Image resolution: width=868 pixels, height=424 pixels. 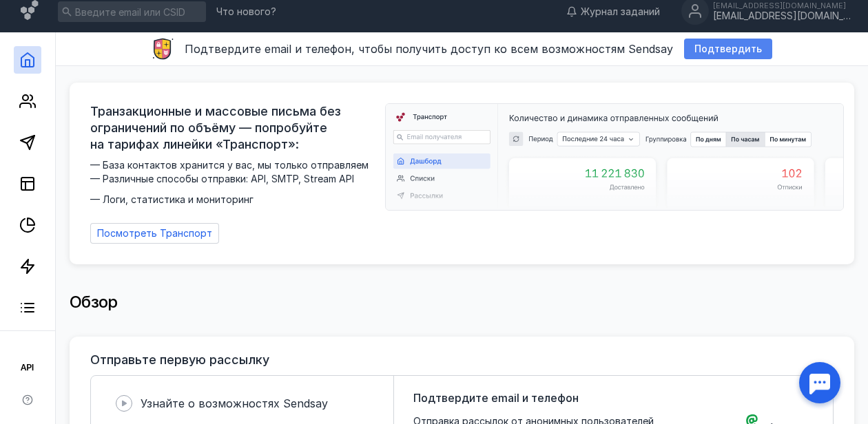 I want to click on a: Что нового?, so click(x=246, y=11).